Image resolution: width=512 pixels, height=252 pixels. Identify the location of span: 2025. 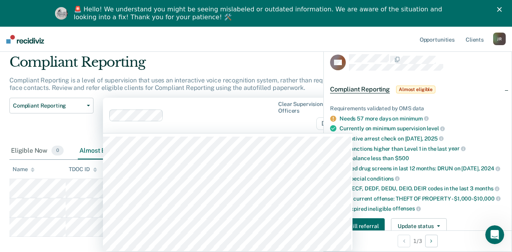
(434, 139).